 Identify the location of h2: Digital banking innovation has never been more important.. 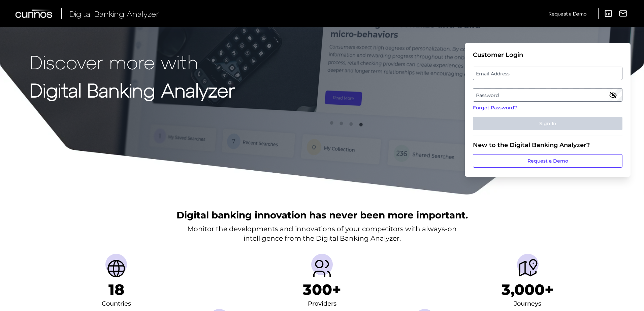
(322, 215).